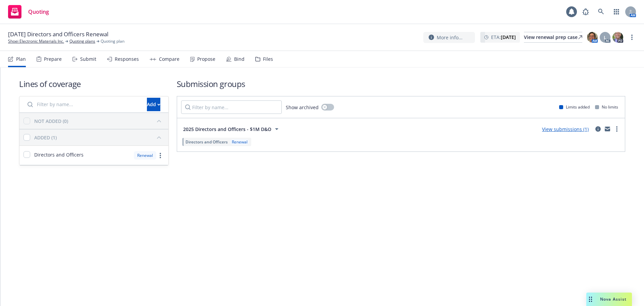  What do you see at coordinates (51, 121) in the screenshot?
I see `div: NOT ADDED (0)` at bounding box center [51, 121].